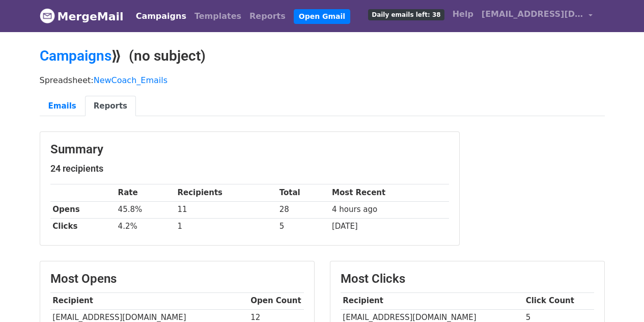 This screenshot has width=644, height=322. What do you see at coordinates (145, 210) in the screenshot?
I see `td: 45.8%` at bounding box center [145, 210].